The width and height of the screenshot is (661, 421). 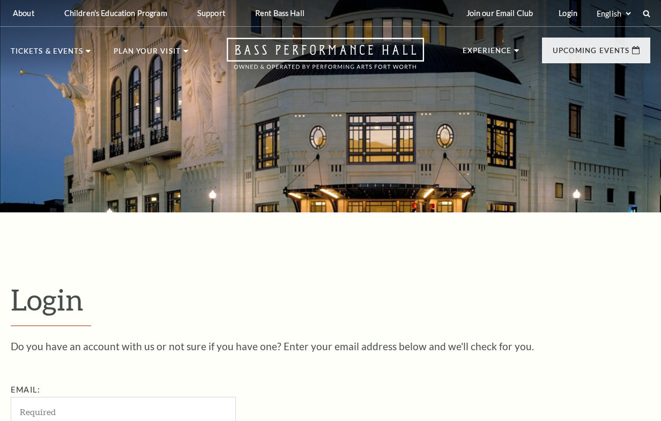 What do you see at coordinates (330, 346) in the screenshot?
I see `p: Do you have an account with us or not sure if you have one? Enter your email address below and we...` at bounding box center [330, 346].